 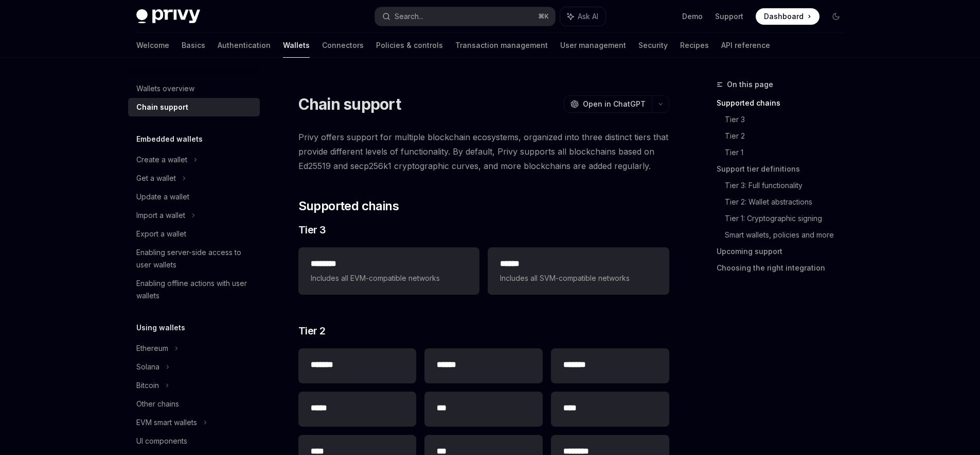 I want to click on a: Choosing the right integration, so click(x=785, y=268).